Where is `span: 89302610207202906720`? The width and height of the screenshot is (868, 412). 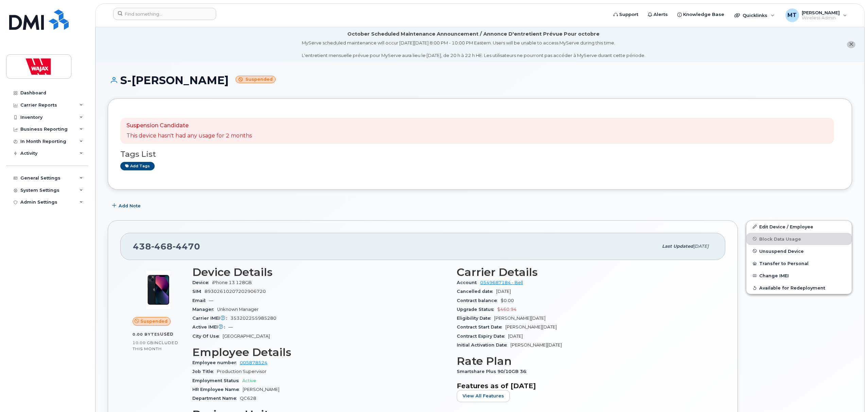 span: 89302610207202906720 is located at coordinates (235, 291).